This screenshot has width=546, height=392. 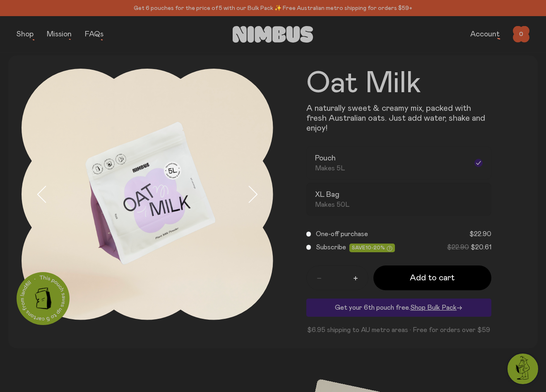 What do you see at coordinates (399, 119) in the screenshot?
I see `p: A naturally sweet & creamy mix, packed with fresh Australian oats. Just add water, shake and enjoy!` at bounding box center [399, 119].